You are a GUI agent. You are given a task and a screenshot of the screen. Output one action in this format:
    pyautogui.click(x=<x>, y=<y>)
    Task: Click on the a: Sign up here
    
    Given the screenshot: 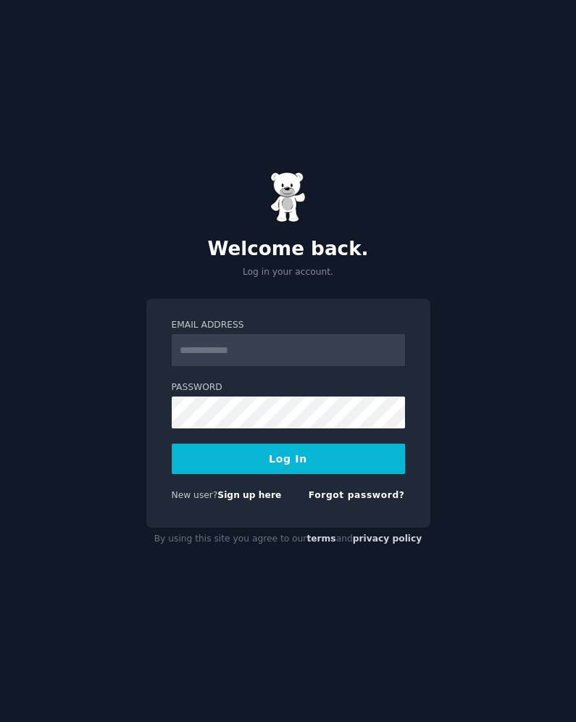 What is the action you would take?
    pyautogui.click(x=249, y=495)
    